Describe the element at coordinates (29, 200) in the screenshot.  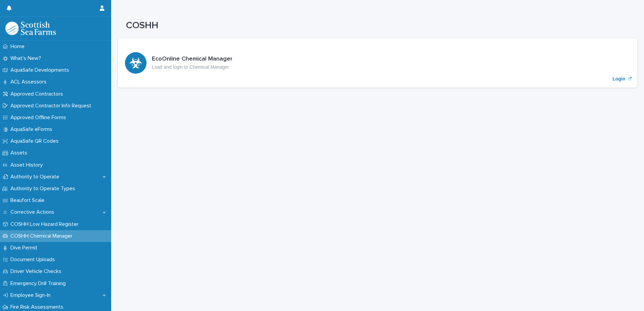
I see `p: Beaufort Scale` at that location.